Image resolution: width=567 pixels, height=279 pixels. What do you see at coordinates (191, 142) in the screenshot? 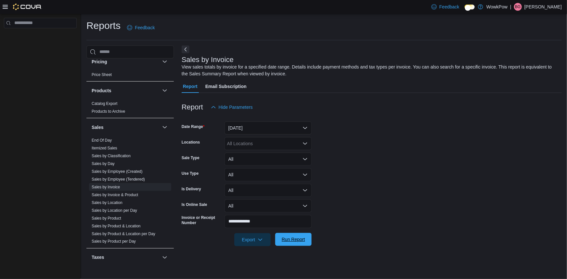
I see `label: Locations` at bounding box center [191, 142].